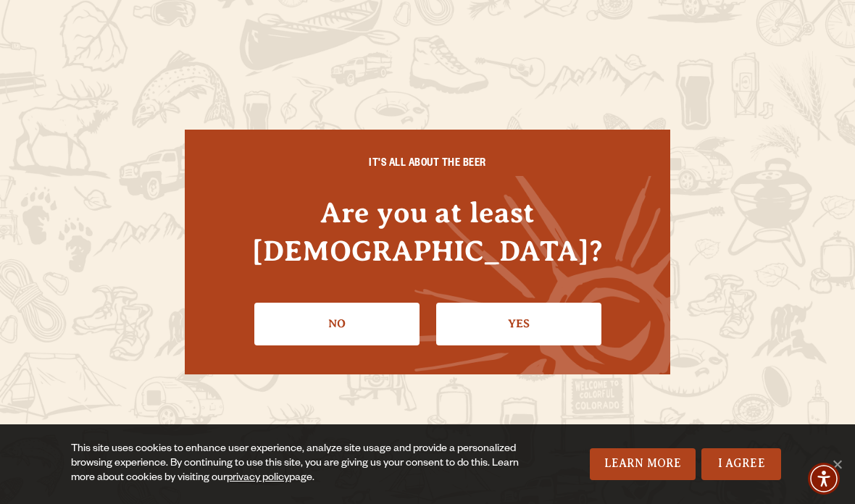 The image size is (855, 504). Describe the element at coordinates (823, 478) in the screenshot. I see `div: Accessibility Menu` at that location.